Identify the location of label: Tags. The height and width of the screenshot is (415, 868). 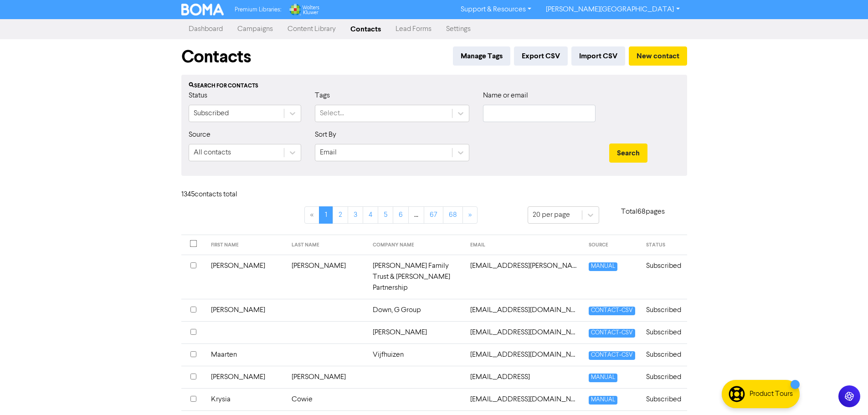
(322, 96).